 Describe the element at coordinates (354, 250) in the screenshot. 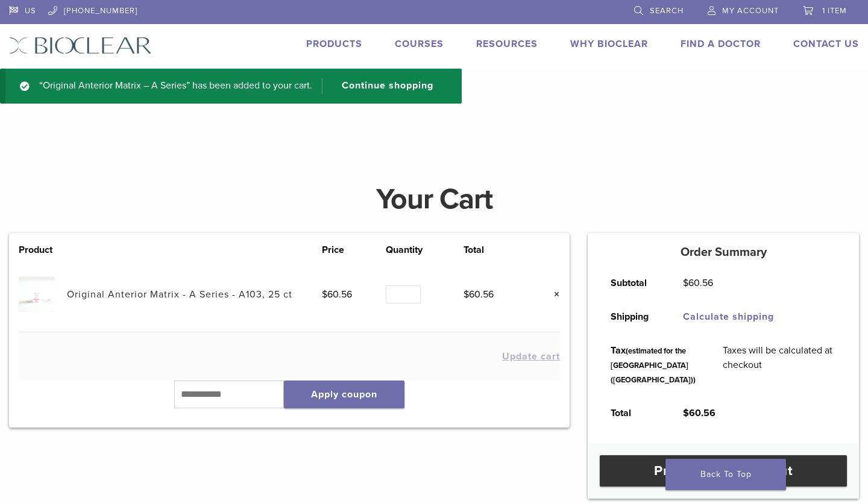

I see `th: Price` at that location.